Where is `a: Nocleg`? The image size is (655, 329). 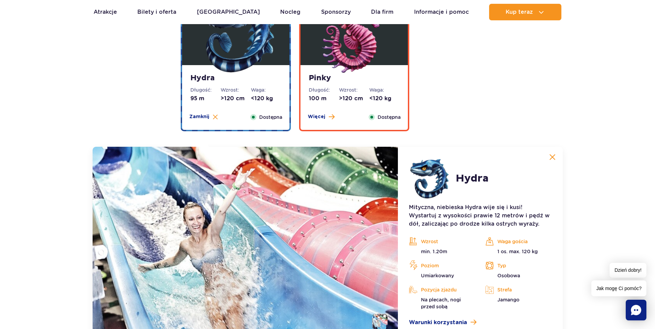 a: Nocleg is located at coordinates (290, 12).